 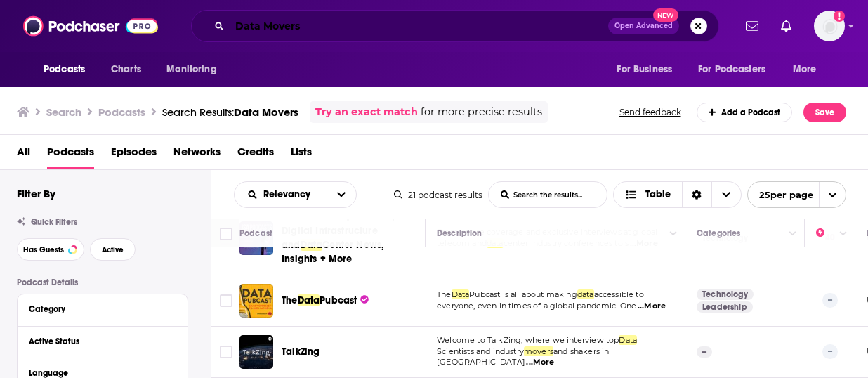 I want to click on span: Welcome to TalkZing, where we interview top, so click(x=527, y=340).